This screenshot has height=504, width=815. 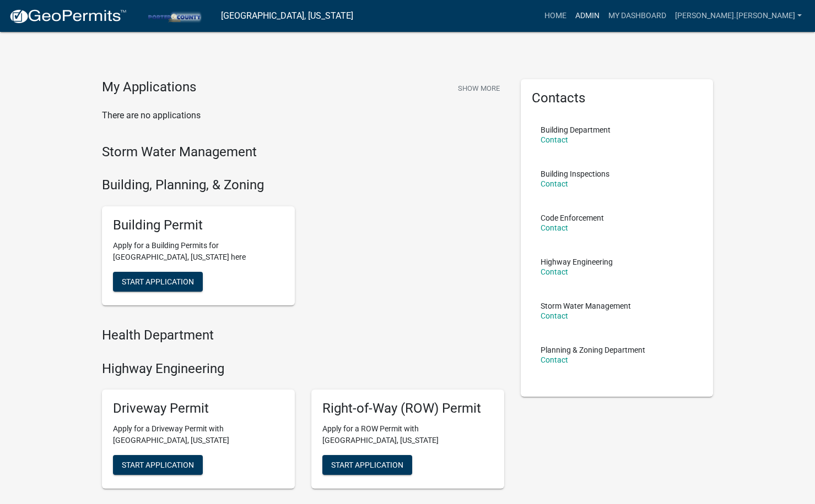 I want to click on h4: Building, Planning, & Zoning, so click(x=303, y=185).